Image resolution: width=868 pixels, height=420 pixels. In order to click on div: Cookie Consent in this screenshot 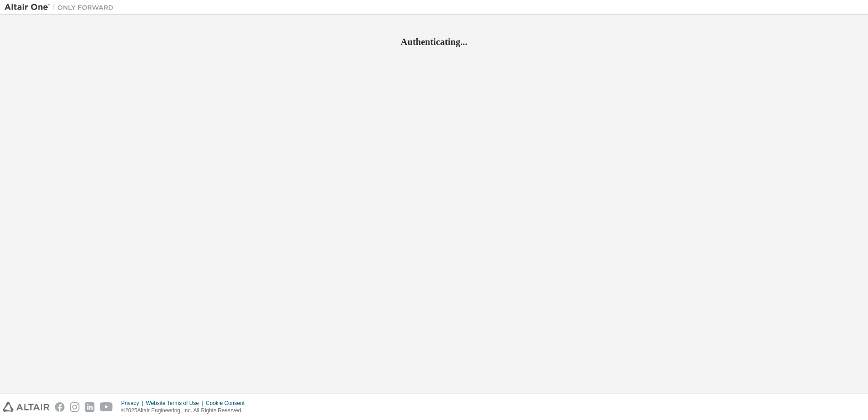, I will do `click(228, 403)`.